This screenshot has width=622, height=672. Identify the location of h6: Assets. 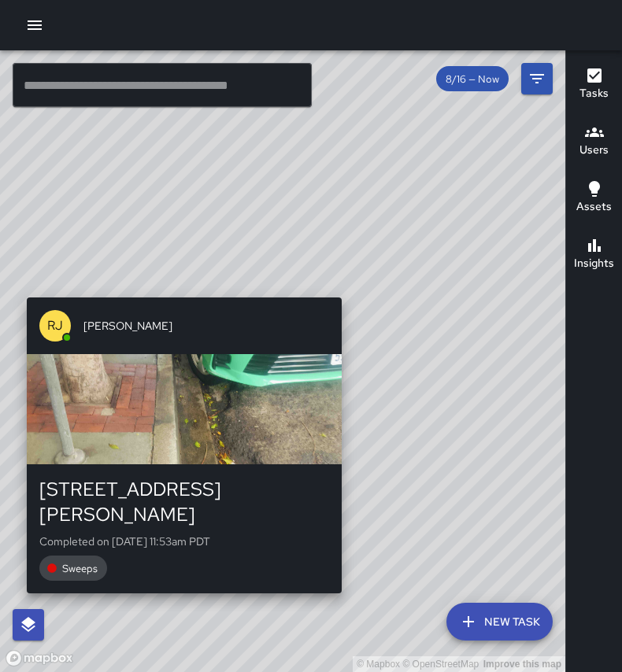
(593, 207).